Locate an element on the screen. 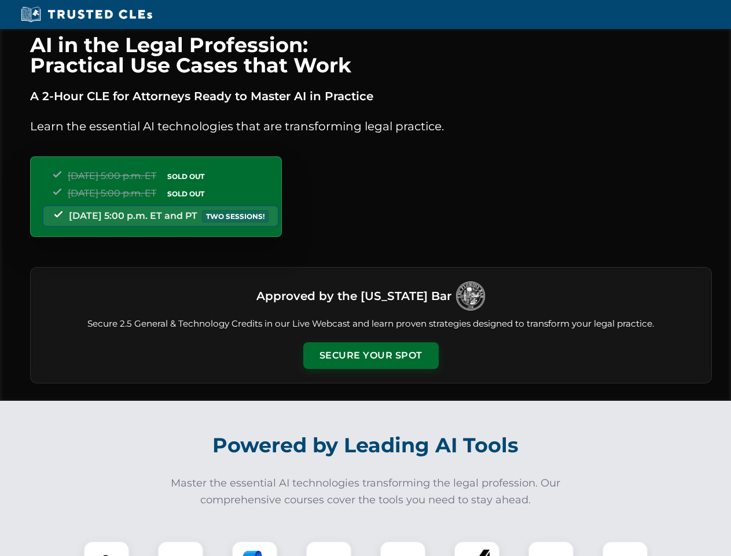 The image size is (731, 556). p: Secure 2.5 General & Technology Credits in our Live Webcast and learn proven strategies designed ... is located at coordinates (371, 323).